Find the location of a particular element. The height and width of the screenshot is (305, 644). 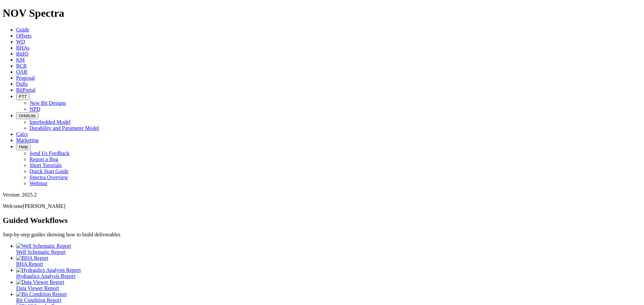

span: BHAs is located at coordinates (23, 47).